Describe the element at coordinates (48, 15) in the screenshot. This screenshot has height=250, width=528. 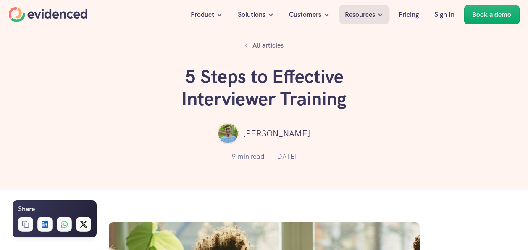
I see `a: Home` at that location.